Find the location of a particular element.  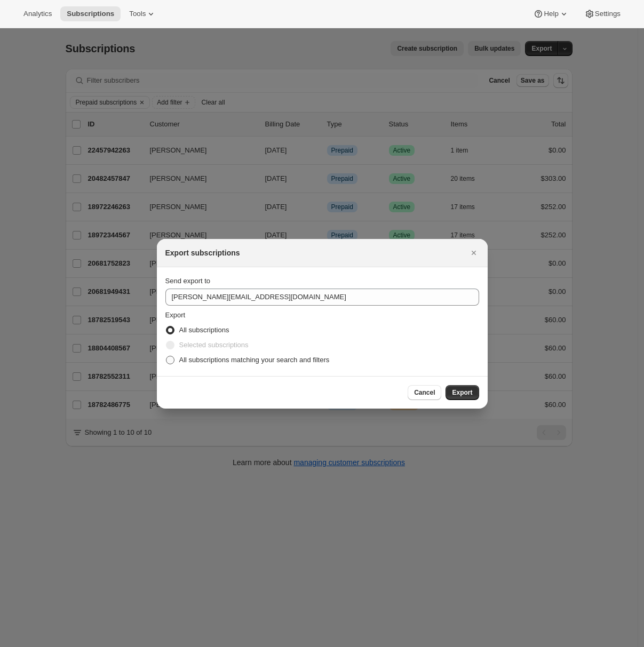

span: Analytics is located at coordinates (38, 14).